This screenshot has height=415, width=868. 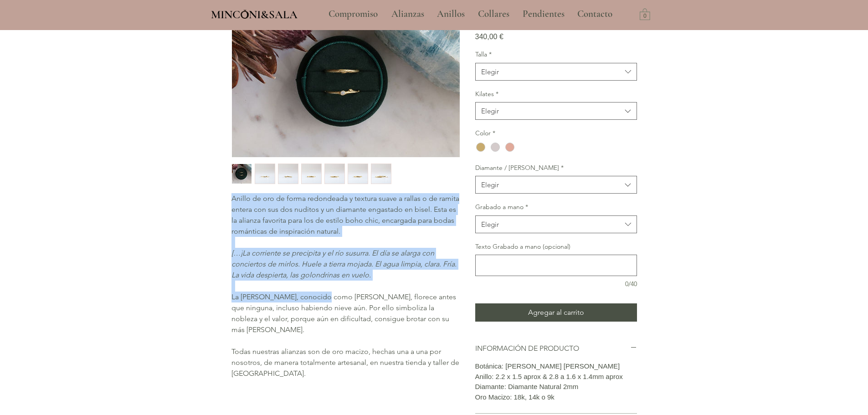 What do you see at coordinates (353, 14) in the screenshot?
I see `a: Compromiso` at bounding box center [353, 14].